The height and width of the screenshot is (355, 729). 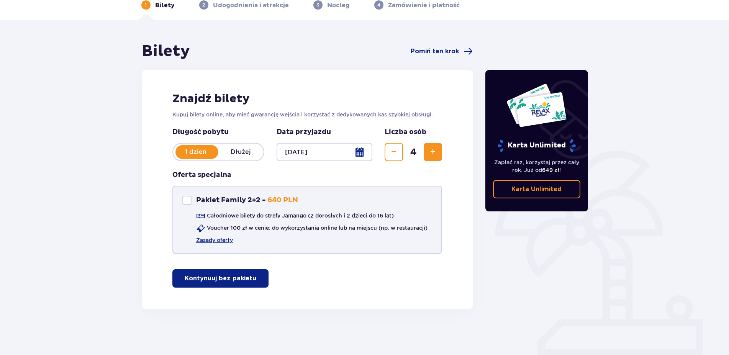 What do you see at coordinates (244, 5) in the screenshot?
I see `div: 2Udogodnienia i atrakcje` at bounding box center [244, 5].